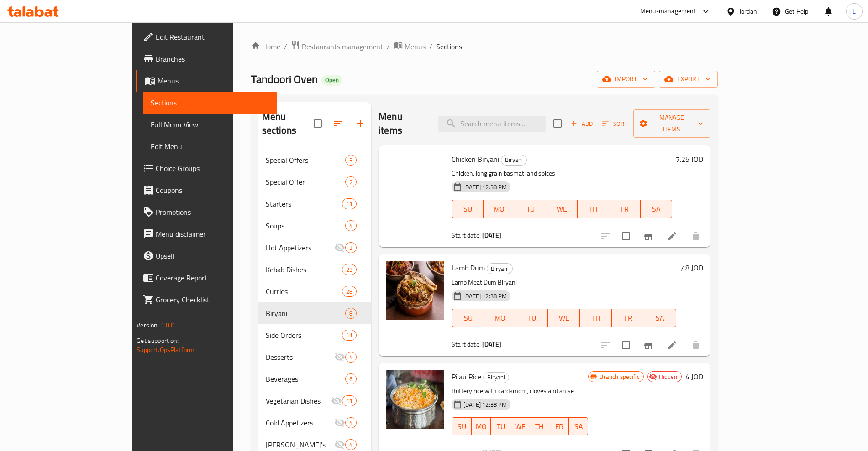 Image resolution: width=868 pixels, height=451 pixels. Describe the element at coordinates (315, 226) in the screenshot. I see `div: Soups4` at that location.